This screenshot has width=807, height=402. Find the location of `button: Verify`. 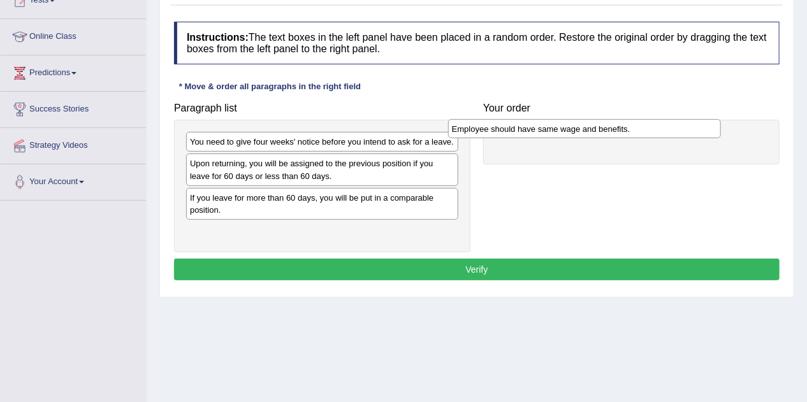

button: Verify is located at coordinates (477, 270).